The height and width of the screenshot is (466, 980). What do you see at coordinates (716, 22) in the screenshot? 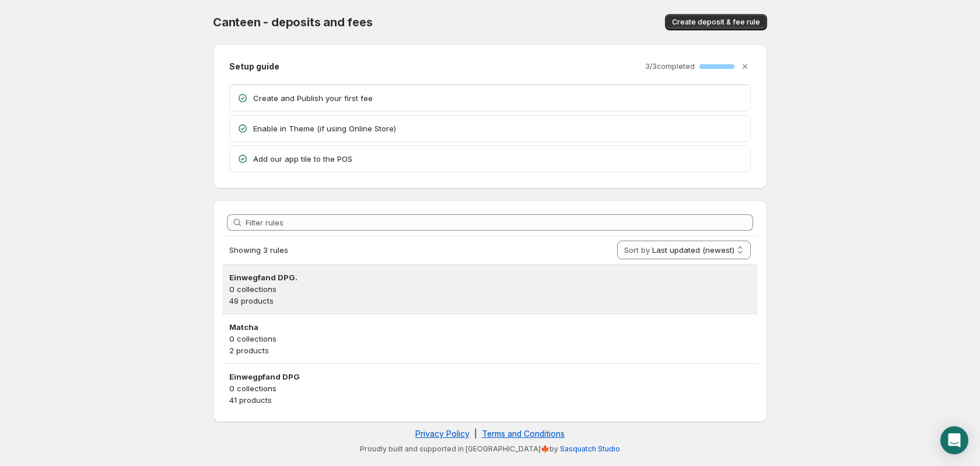
I see `span: Create deposit & fee rule` at bounding box center [716, 22].